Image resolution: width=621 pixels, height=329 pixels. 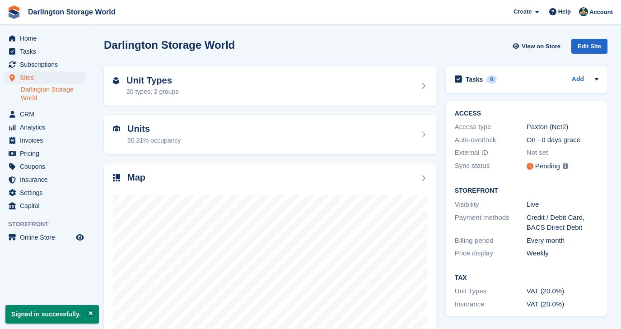 I want to click on a: Edit Site, so click(x=589, y=48).